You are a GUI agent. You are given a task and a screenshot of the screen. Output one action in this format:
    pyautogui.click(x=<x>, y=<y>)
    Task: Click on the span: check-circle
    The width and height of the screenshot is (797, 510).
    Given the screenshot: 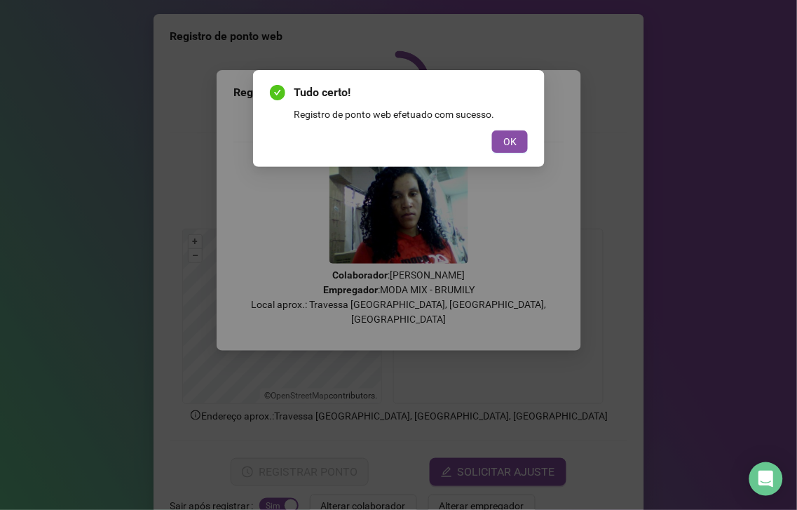 What is the action you would take?
    pyautogui.click(x=278, y=93)
    